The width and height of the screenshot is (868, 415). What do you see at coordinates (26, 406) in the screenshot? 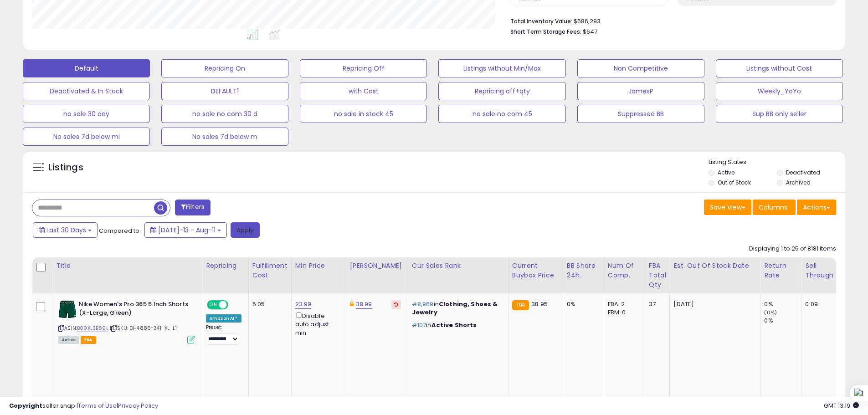
I see `strong: Copyright` at bounding box center [26, 406].